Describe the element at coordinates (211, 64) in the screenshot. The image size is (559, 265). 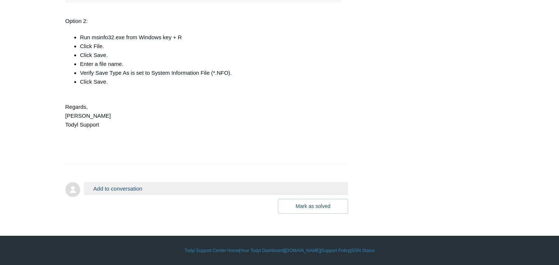
I see `li: Enter a file name.` at that location.